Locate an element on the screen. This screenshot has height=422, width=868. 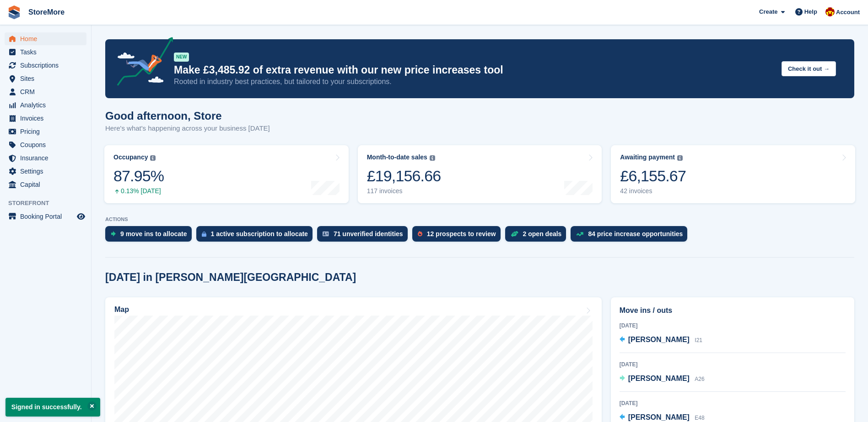
span: Tasks is located at coordinates (47, 52).